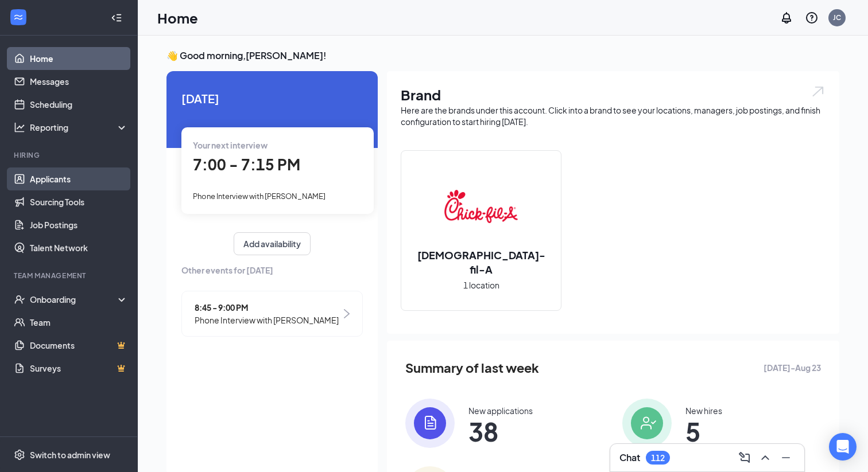  What do you see at coordinates (246, 164) in the screenshot?
I see `span: 7:00 - 7:15 PM` at bounding box center [246, 164].